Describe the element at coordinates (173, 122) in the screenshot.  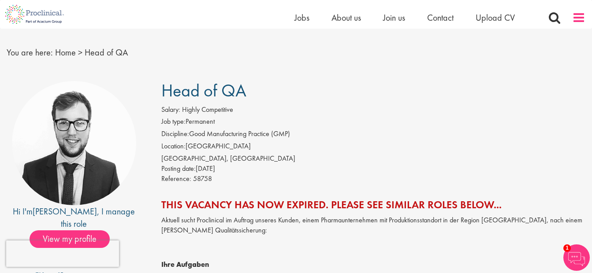
I see `label: Job type:` at that location.